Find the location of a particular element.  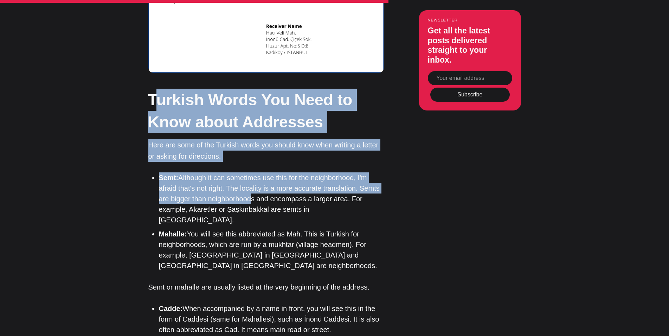

li: When accompanied by a name in front, you will see this in the form of Caddesi (same for Mahallesi... is located at coordinates (271, 319).